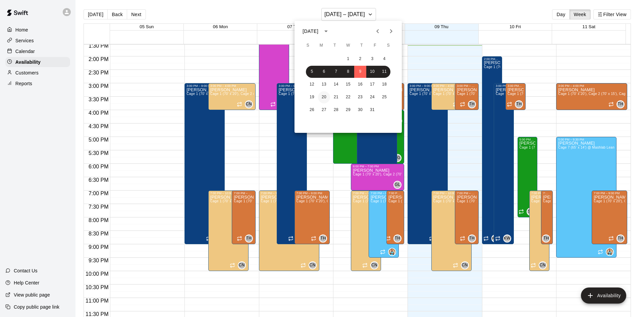 This screenshot has height=317, width=644. Describe the element at coordinates (337, 72) in the screenshot. I see `button: 7` at that location.